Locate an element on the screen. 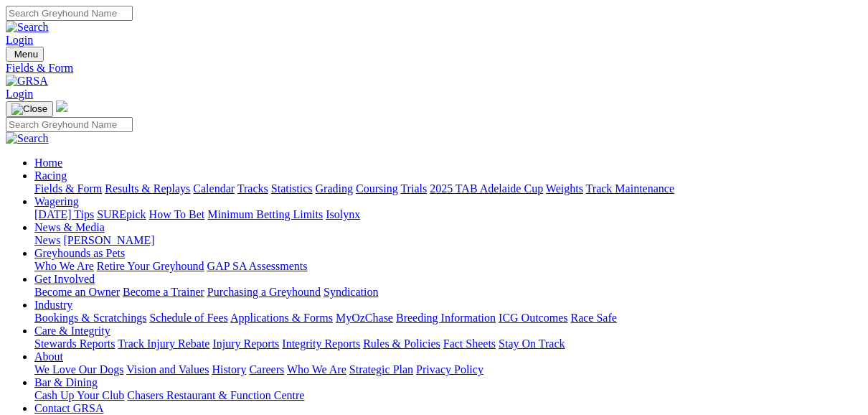 The image size is (868, 415). a: Track Injury Rebate is located at coordinates (163, 343).